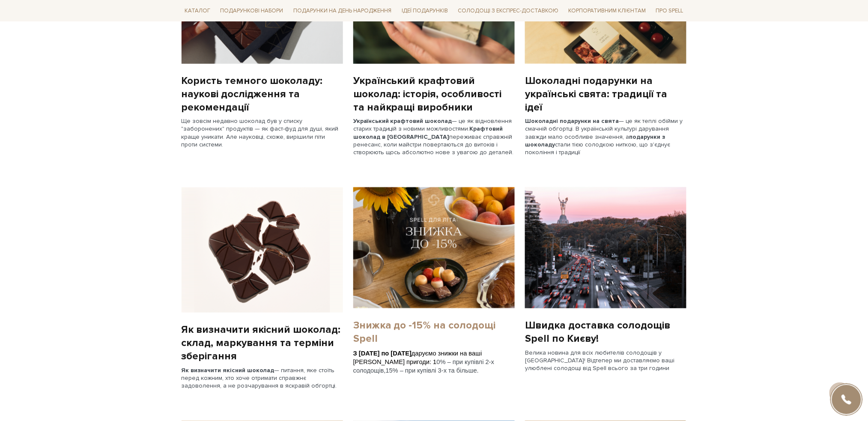 This screenshot has width=868, height=421. I want to click on img: Знижка до -15% на солодощі Spell, so click(434, 248).